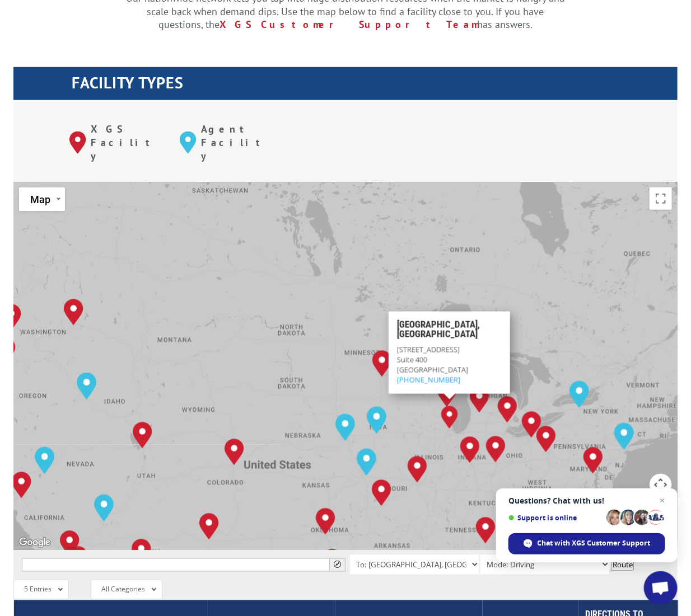  Describe the element at coordinates (579, 394) in the screenshot. I see `div: Rochester, NY` at that location.